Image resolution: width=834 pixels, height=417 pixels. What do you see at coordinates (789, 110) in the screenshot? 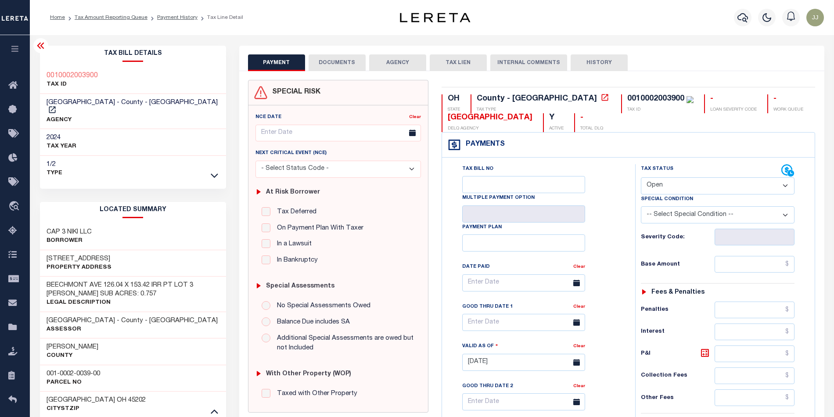
I see `p: WORK QUEUE` at bounding box center [789, 110].